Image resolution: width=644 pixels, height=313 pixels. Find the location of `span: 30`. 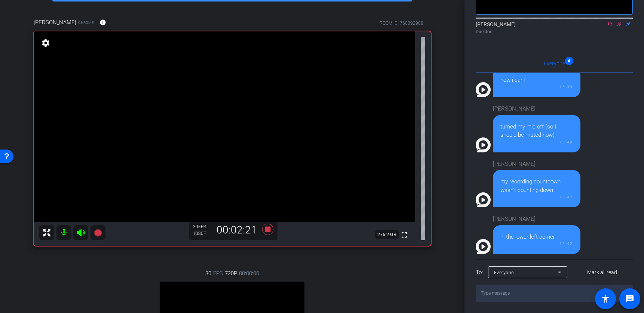

span: 30 is located at coordinates (208, 273).